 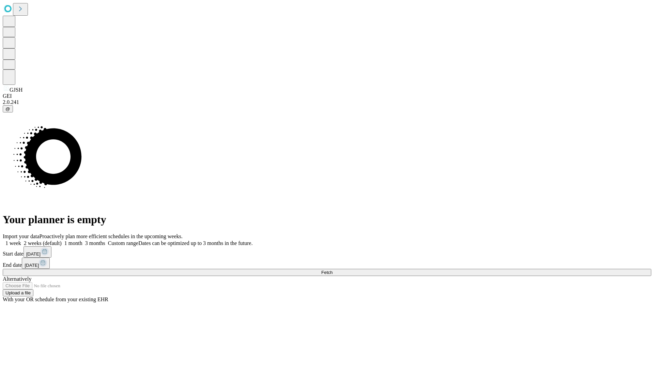 I want to click on div: GEI, so click(x=327, y=96).